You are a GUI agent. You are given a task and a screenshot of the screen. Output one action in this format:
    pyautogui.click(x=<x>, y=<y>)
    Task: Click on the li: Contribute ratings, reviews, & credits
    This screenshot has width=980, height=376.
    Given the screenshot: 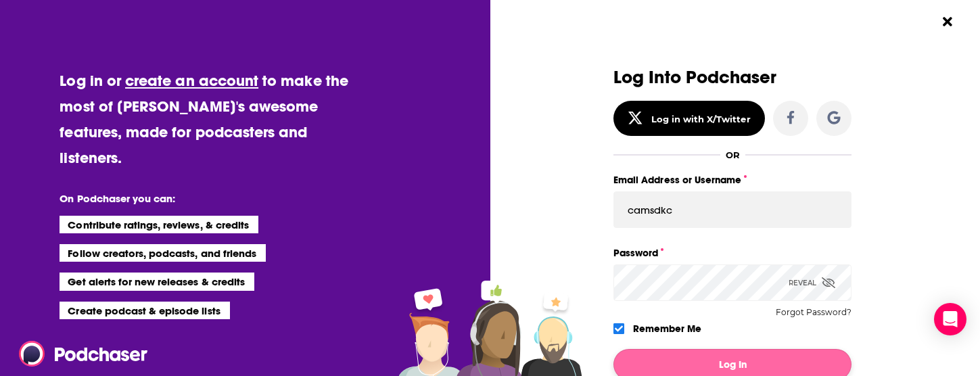 What is the action you would take?
    pyautogui.click(x=159, y=225)
    